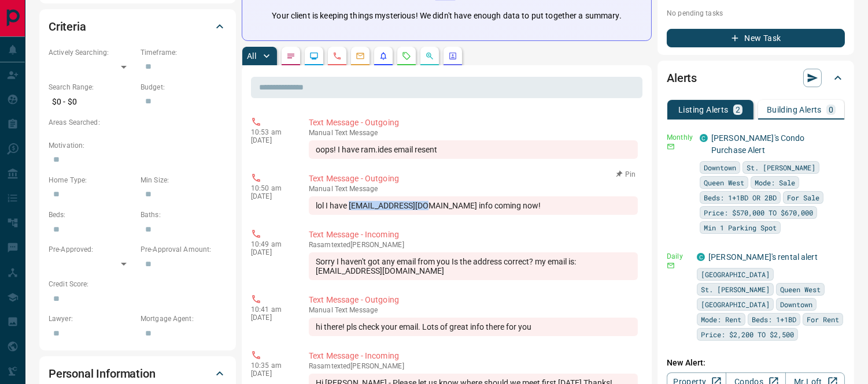 The image size is (868, 384). Describe the element at coordinates (360, 56) in the screenshot. I see `svg: Emails` at that location.